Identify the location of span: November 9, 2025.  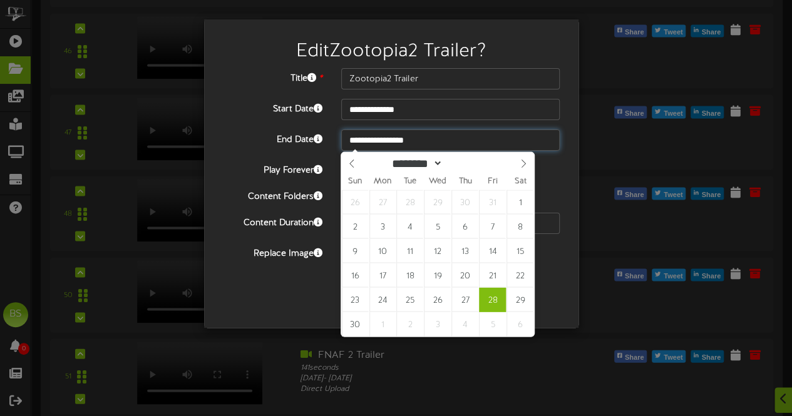
(355, 251).